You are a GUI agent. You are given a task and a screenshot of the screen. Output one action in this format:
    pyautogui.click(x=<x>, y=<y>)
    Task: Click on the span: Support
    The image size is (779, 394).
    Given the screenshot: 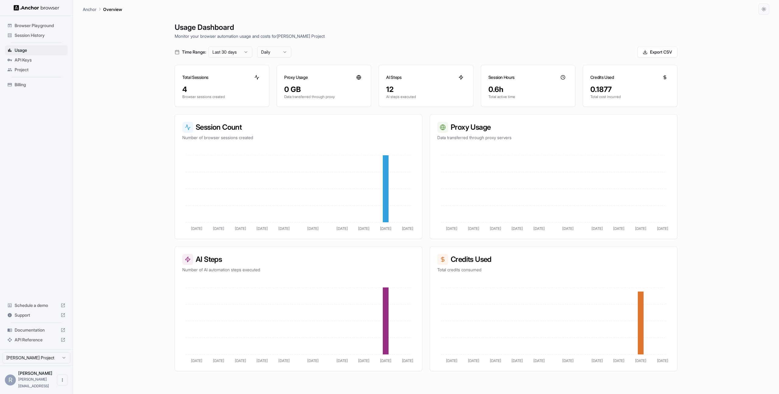 What is the action you would take?
    pyautogui.click(x=36, y=315)
    